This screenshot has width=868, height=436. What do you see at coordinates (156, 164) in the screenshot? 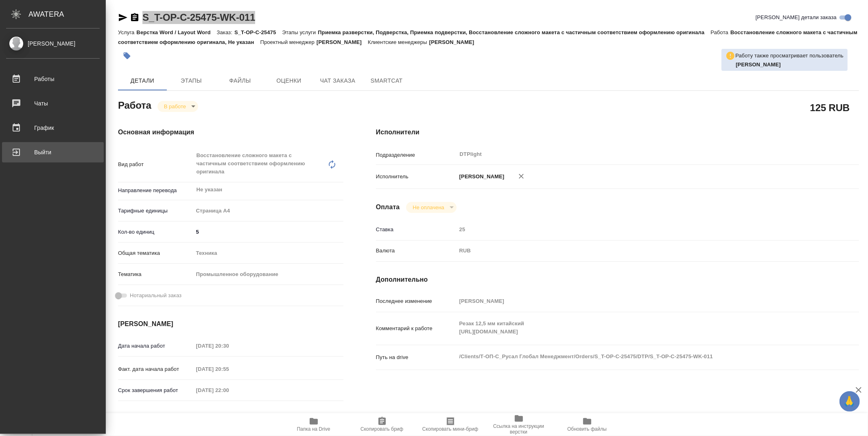
I see `p: Вид работ` at bounding box center [156, 164].